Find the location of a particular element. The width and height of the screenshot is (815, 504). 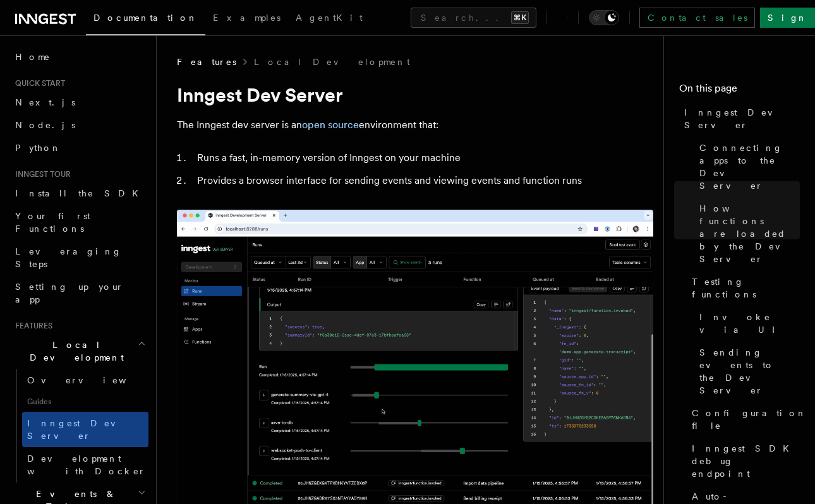

span: Next.js is located at coordinates (45, 102).